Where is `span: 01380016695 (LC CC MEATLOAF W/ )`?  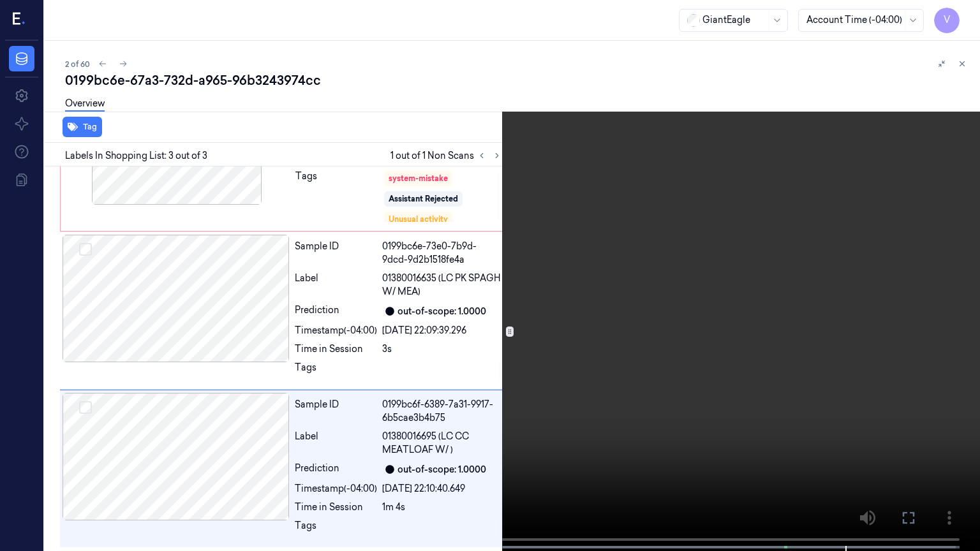 span: 01380016695 (LC CC MEATLOAF W/ ) is located at coordinates (442, 443).